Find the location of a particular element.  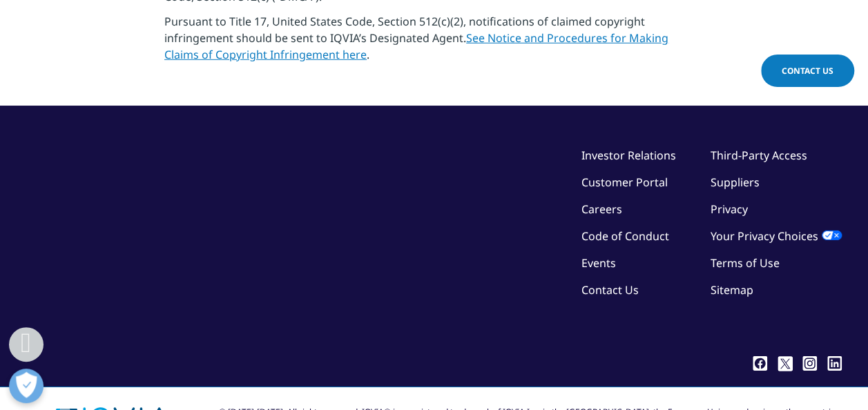

button: Open Preferences is located at coordinates (26, 386).